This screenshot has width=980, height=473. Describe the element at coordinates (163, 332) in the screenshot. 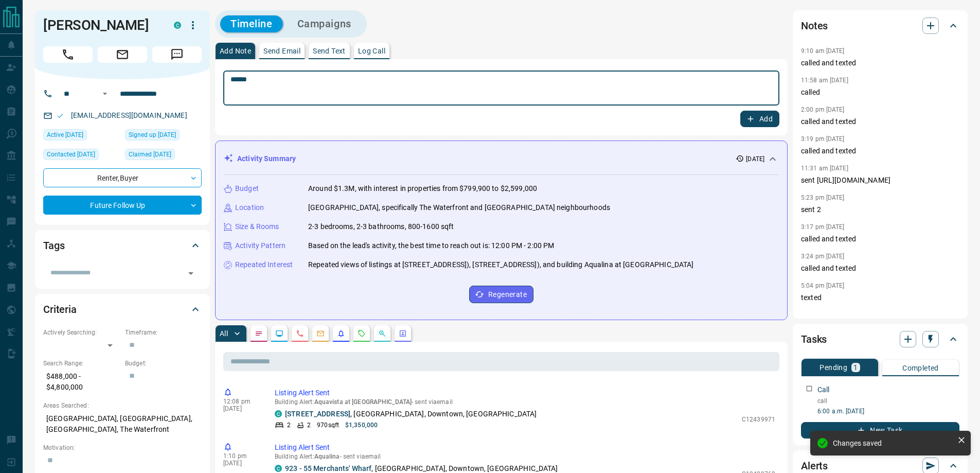

I see `p: Timeframe:` at that location.